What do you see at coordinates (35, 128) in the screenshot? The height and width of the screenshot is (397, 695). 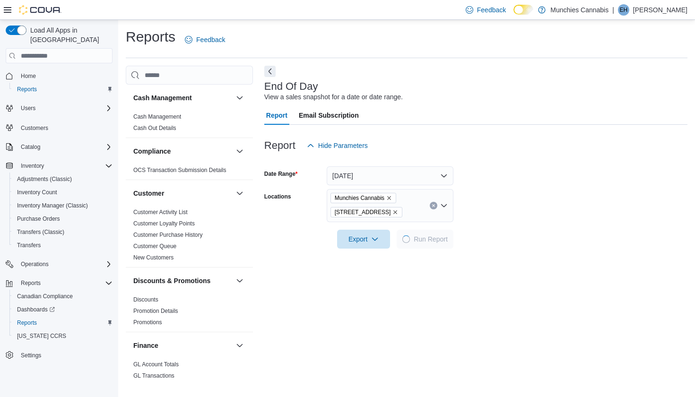 I see `a: Customers` at bounding box center [35, 128].